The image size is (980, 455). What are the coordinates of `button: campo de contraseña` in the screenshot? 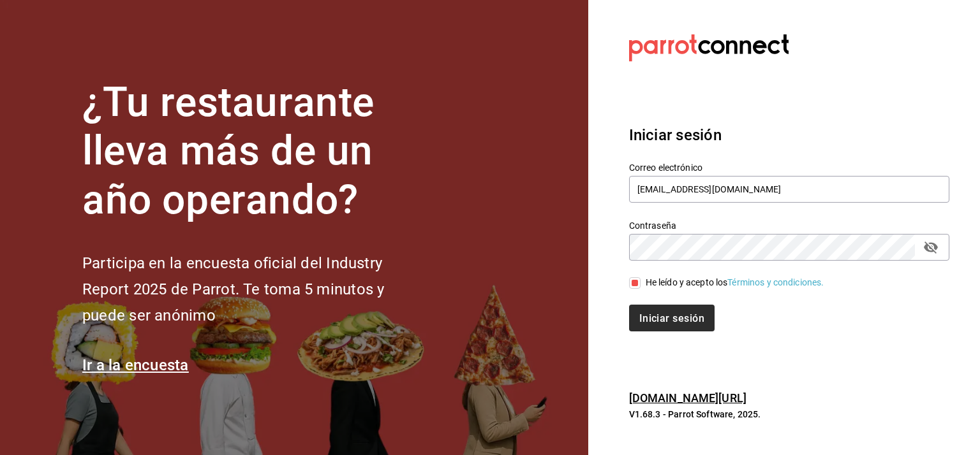 It's located at (931, 248).